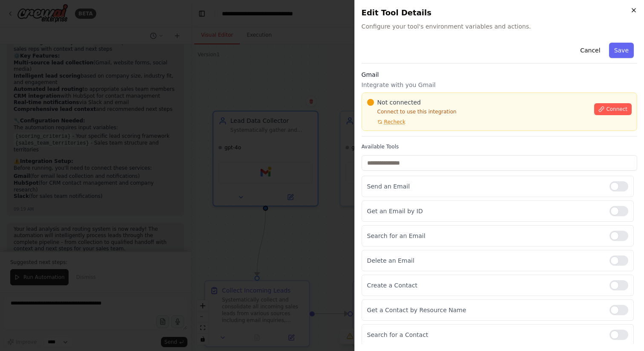 The width and height of the screenshot is (644, 351). What do you see at coordinates (622, 50) in the screenshot?
I see `button: Save` at bounding box center [622, 50].